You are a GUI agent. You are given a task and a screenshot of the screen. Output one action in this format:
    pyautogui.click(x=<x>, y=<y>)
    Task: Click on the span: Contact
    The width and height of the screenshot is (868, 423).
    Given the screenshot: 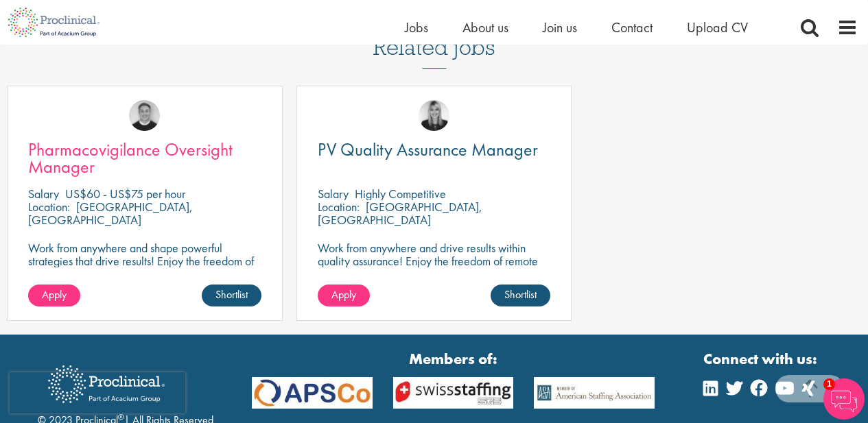 What is the action you would take?
    pyautogui.click(x=632, y=28)
    